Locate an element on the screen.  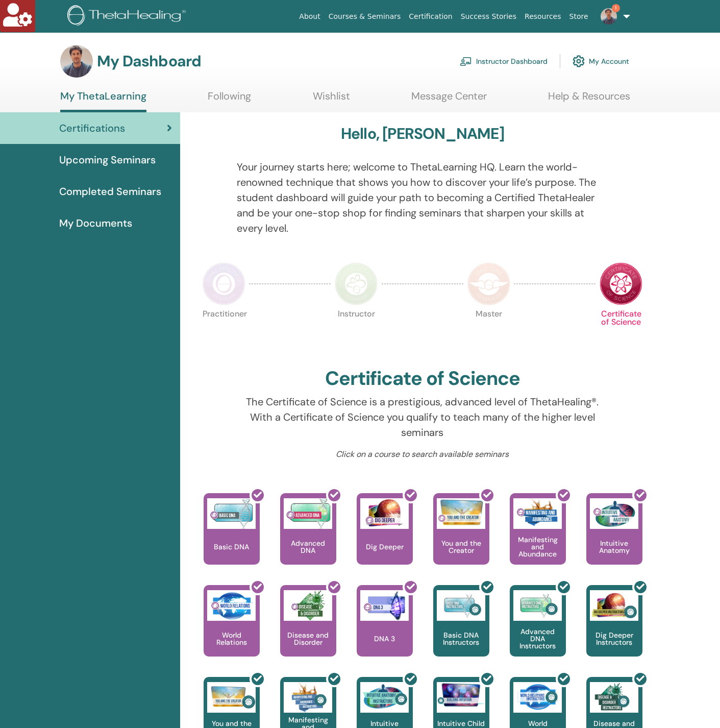
img: You and the Creator is located at coordinates (461, 512).